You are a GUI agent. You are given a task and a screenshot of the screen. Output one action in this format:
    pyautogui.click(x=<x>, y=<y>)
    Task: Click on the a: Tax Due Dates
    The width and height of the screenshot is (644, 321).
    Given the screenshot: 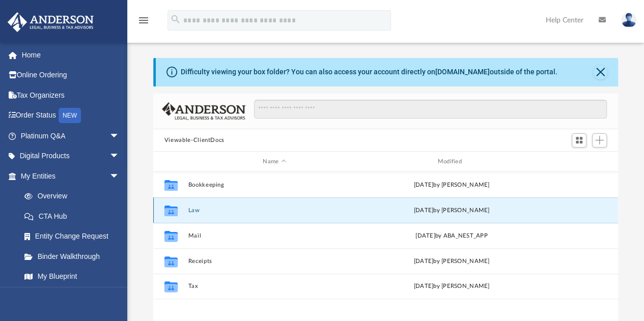 What is the action you would take?
    pyautogui.click(x=74, y=297)
    